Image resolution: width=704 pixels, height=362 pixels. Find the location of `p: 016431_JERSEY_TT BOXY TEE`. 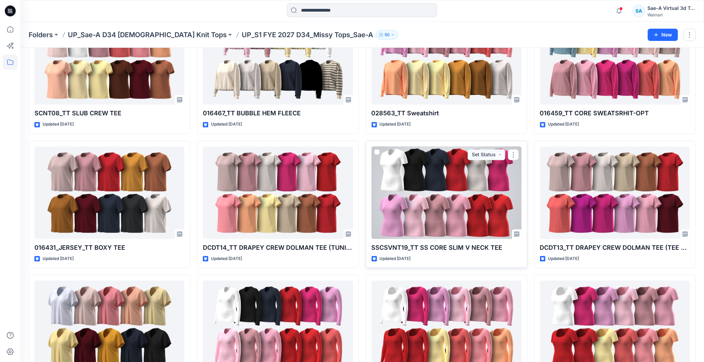

p: 016431_JERSEY_TT BOXY TEE is located at coordinates (109, 248).